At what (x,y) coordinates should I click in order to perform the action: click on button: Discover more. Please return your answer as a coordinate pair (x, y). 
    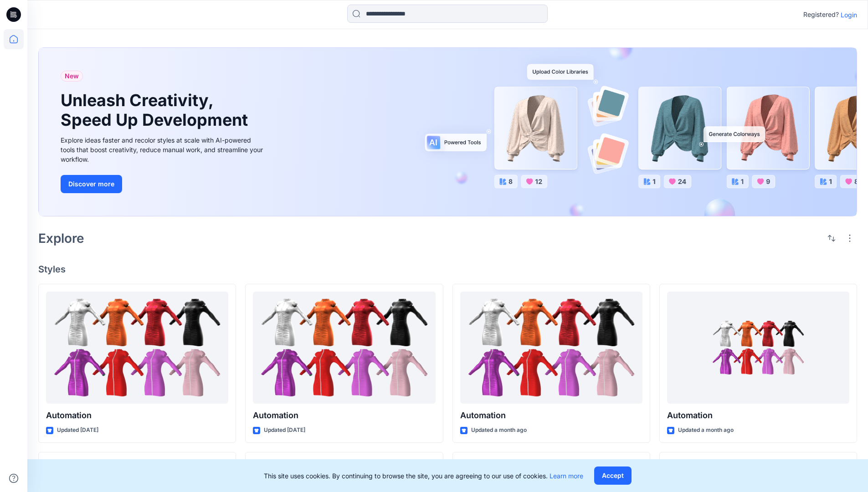
    Looking at the image, I should click on (92, 184).